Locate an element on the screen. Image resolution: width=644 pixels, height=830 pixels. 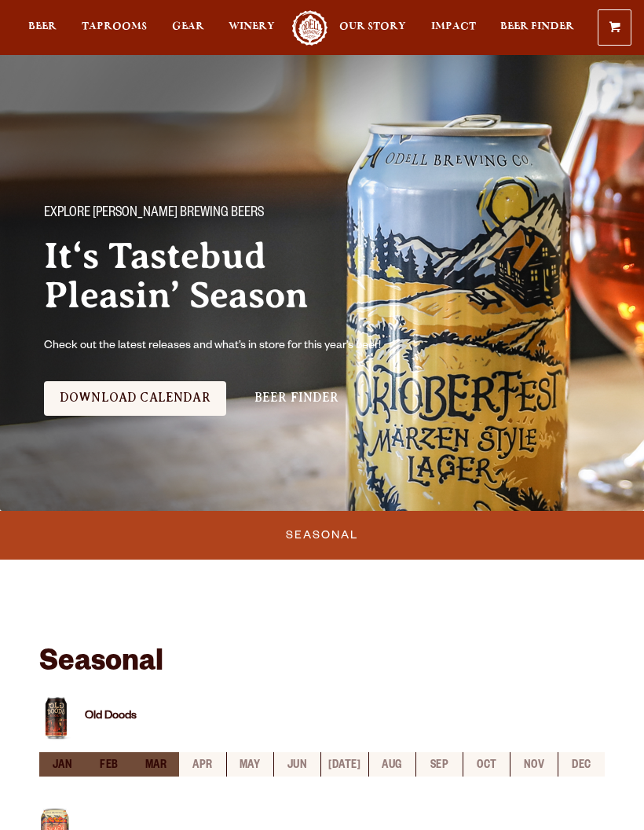
li: jan is located at coordinates (62, 764).